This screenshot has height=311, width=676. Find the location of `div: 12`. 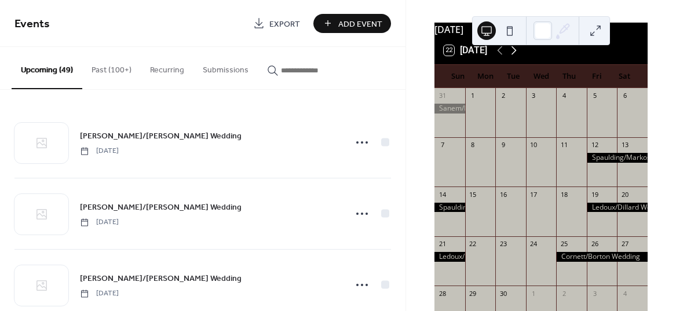

div: 12 is located at coordinates (594, 145).